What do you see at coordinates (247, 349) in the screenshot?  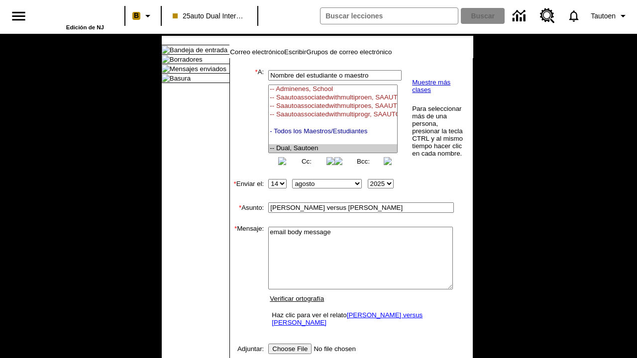 I see `td: Adjuntar:` at bounding box center [247, 349].